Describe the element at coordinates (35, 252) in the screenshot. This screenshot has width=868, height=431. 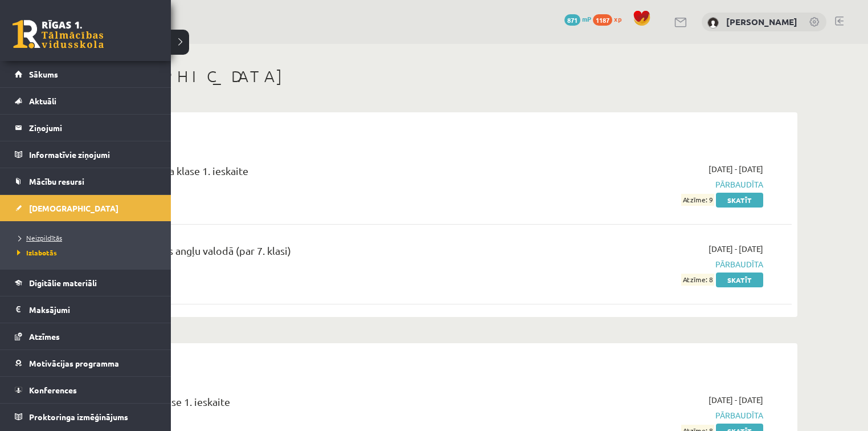
I see `span: Izlabotās` at that location.